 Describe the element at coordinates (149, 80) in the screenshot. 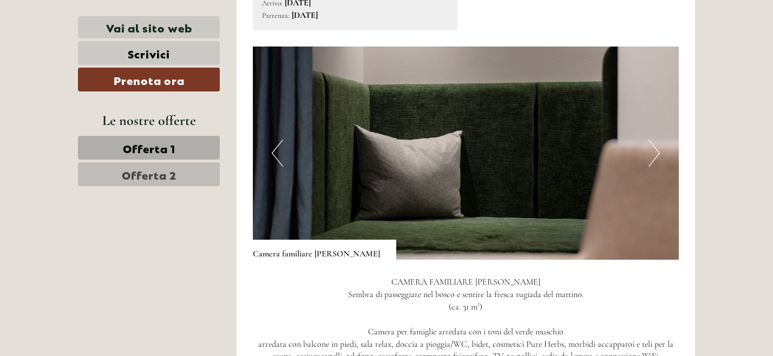

I see `a: Prenota ora` at that location.